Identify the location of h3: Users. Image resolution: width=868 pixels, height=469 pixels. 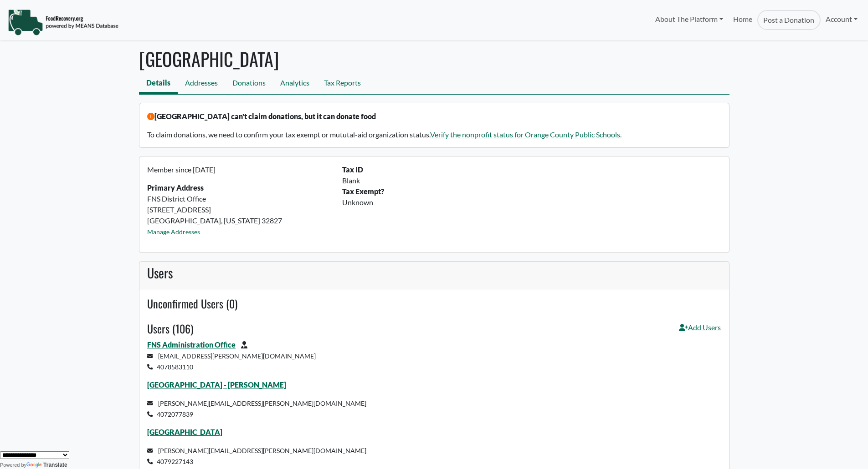
(434, 273).